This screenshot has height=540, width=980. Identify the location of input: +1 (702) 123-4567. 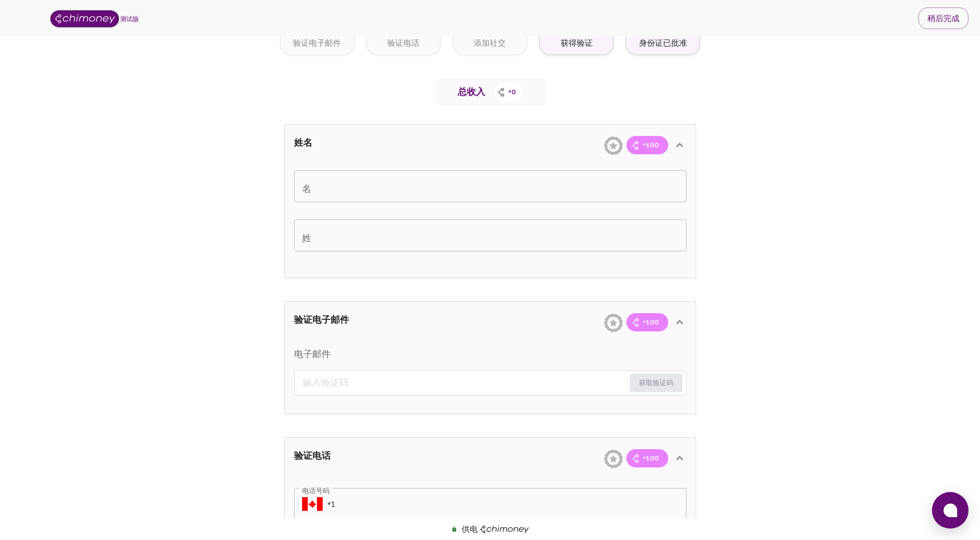
(507, 504).